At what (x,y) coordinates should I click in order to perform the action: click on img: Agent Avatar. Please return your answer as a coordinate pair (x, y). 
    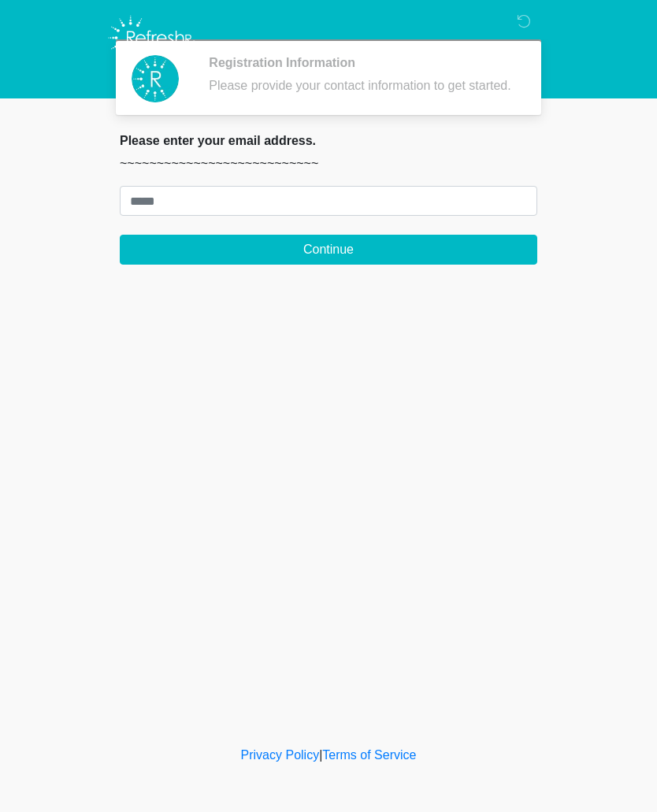
    Looking at the image, I should click on (155, 79).